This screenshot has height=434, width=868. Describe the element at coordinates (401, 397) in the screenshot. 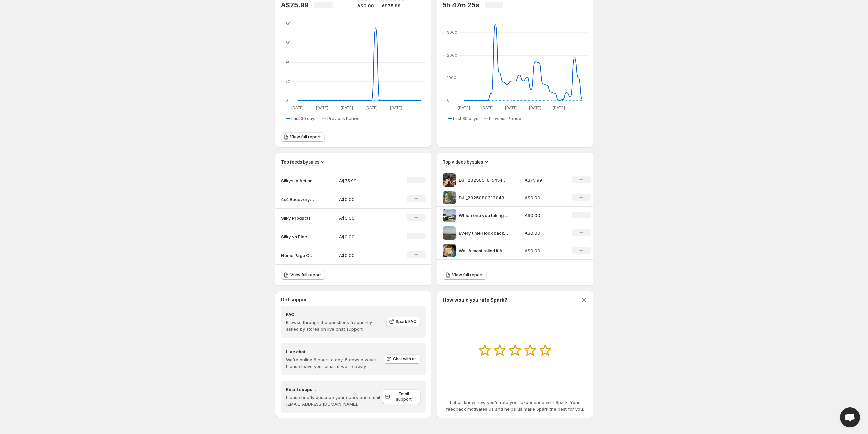

I see `a: Email support` at that location.